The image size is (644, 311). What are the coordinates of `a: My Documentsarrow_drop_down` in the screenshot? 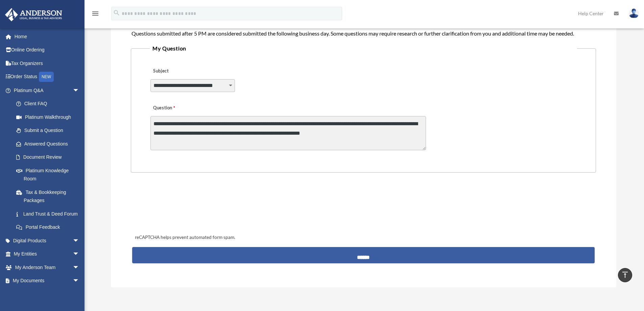 It's located at (47, 281).